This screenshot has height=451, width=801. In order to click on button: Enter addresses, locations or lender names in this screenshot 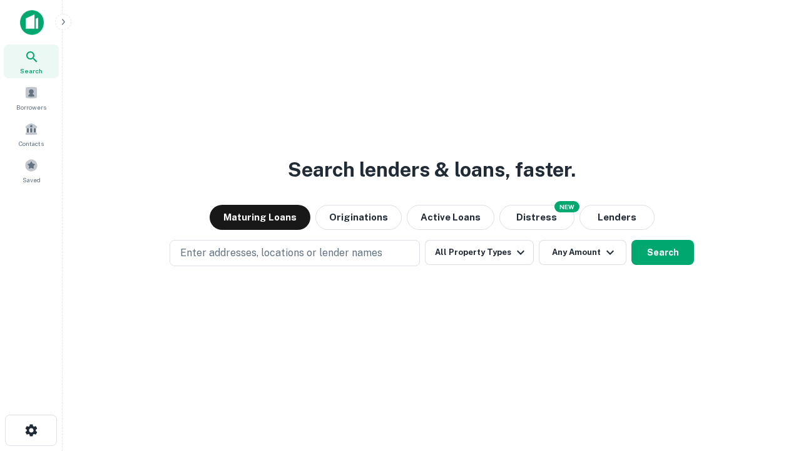, I will do `click(295, 253)`.